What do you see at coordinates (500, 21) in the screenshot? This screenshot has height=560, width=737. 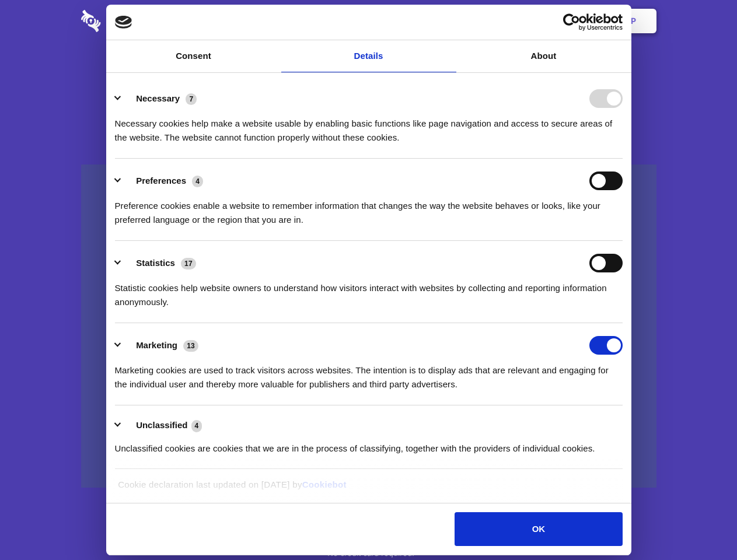 I see `a: Contact` at bounding box center [500, 21].